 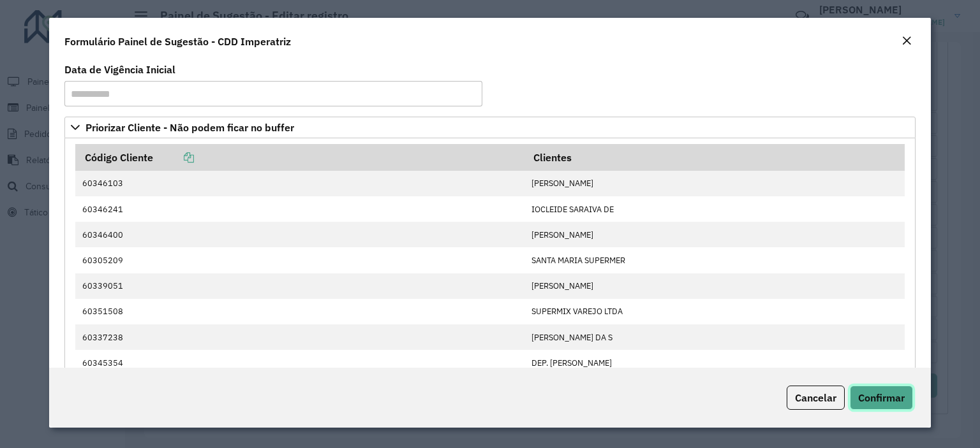 I want to click on span: Priorizar Cliente - Não podem ficar no buffer, so click(x=189, y=127).